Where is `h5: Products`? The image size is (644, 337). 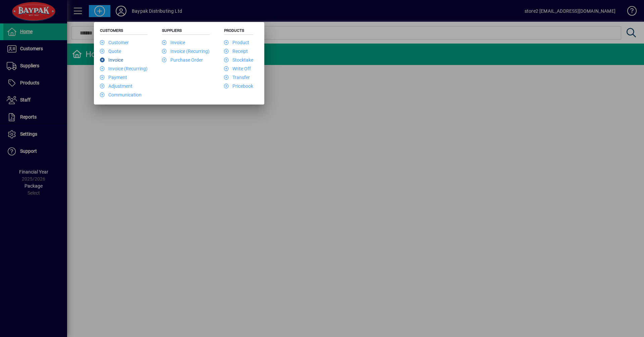 h5: Products is located at coordinates (239, 32).